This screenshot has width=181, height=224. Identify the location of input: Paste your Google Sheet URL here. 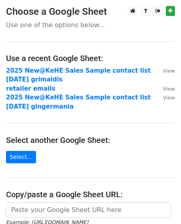
(88, 210).